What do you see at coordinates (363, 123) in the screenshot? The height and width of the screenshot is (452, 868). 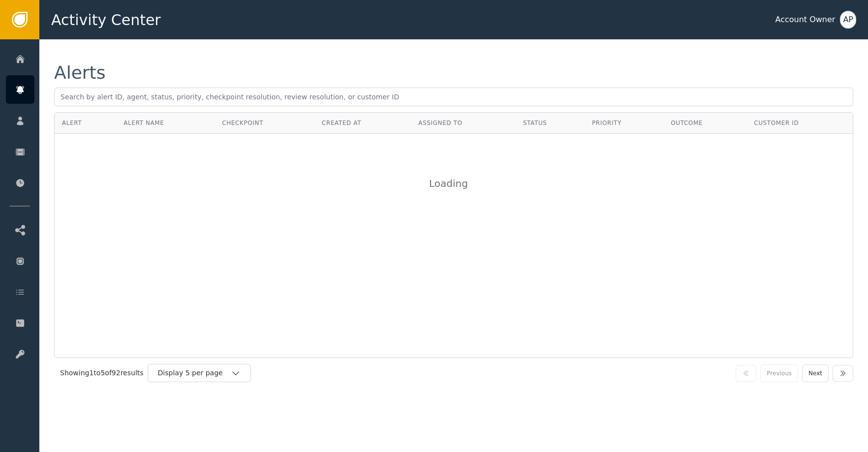 I see `div: Created At` at bounding box center [363, 123].